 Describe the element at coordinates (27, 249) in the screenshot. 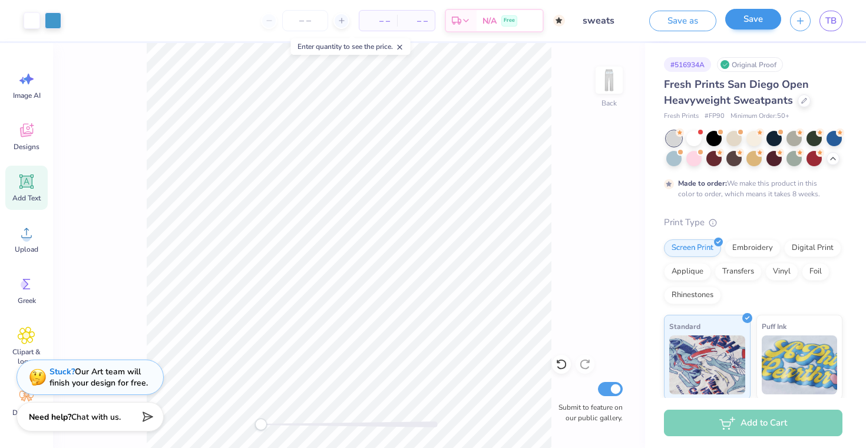

I see `span: Upload` at that location.